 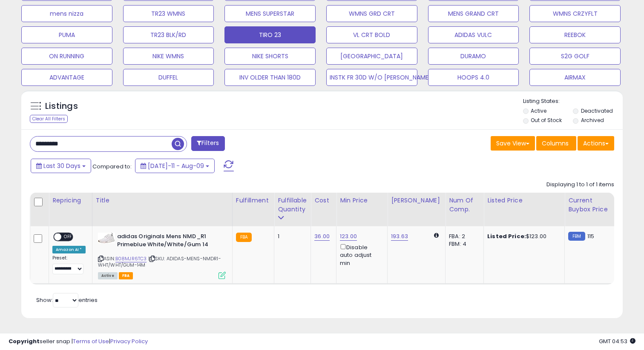 What do you see at coordinates (590, 205) in the screenshot?
I see `div: Current Buybox Price` at bounding box center [590, 205].